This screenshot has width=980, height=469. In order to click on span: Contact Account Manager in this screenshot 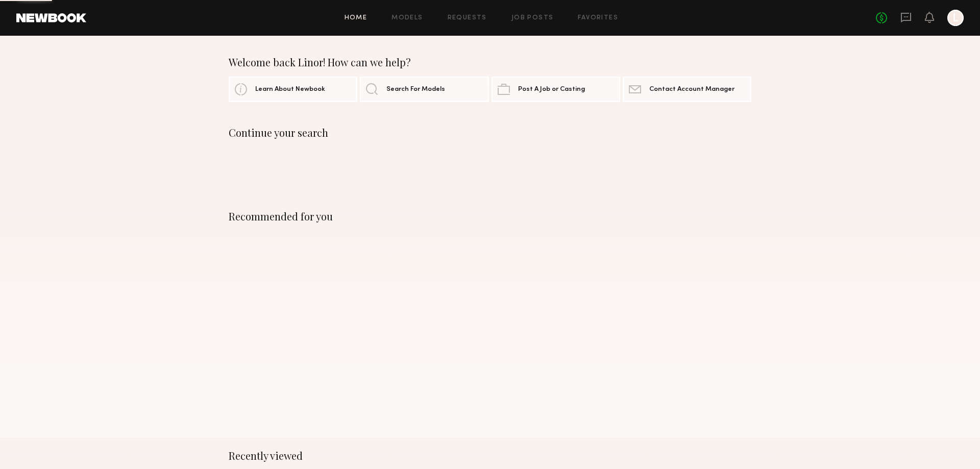, I will do `click(692, 89)`.